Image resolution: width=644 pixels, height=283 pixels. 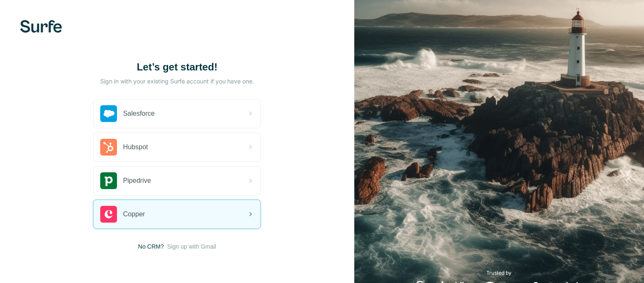 What do you see at coordinates (150, 247) in the screenshot?
I see `span: No CRM?` at bounding box center [150, 247].